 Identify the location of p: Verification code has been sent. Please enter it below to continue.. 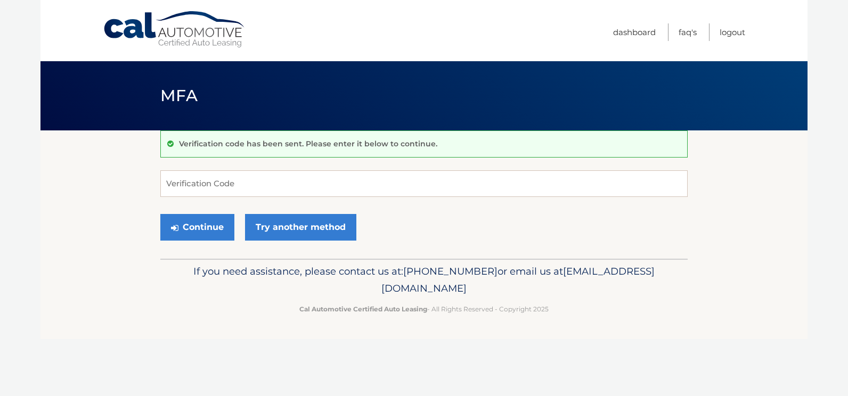
(308, 144).